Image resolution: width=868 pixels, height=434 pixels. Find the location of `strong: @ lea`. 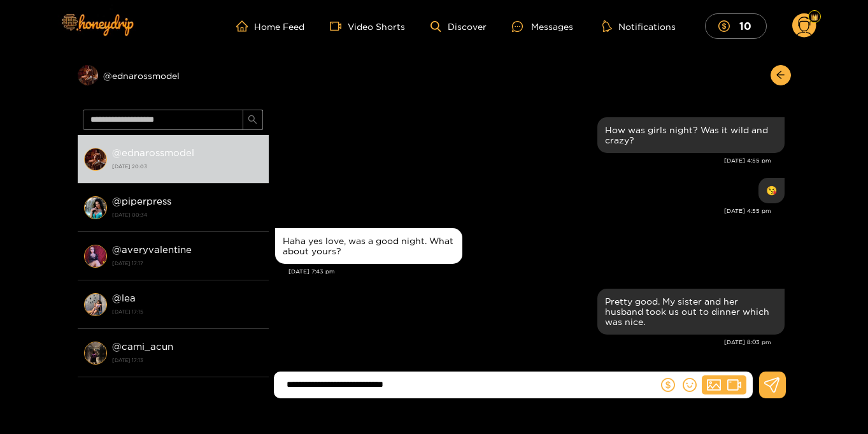

strong: @ lea is located at coordinates (123, 298).